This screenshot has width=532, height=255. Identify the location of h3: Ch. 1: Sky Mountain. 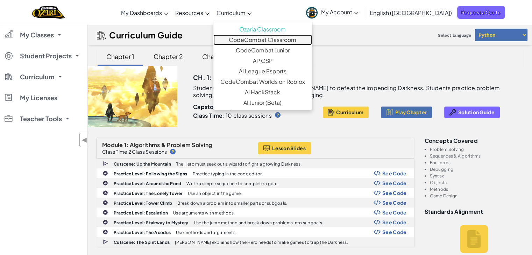
(228, 78).